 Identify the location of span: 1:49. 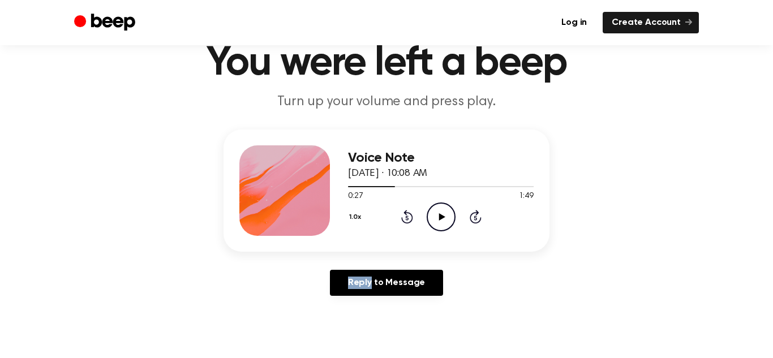
(526, 196).